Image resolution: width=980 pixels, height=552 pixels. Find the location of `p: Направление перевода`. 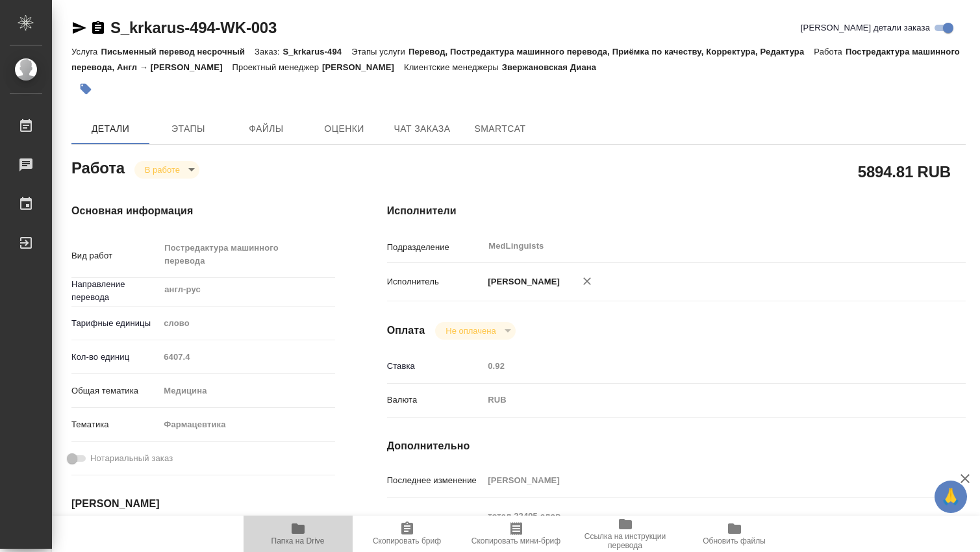

p: Направление перевода is located at coordinates (115, 291).